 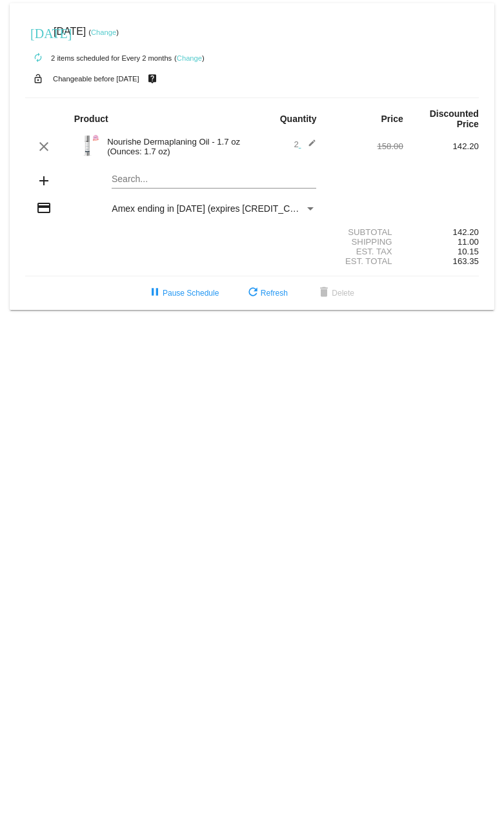 What do you see at coordinates (176, 146) in the screenshot?
I see `div: Nourishe Dermaplaning Oil - 1.7 oz (Ounces: 1.7 oz)` at bounding box center [176, 146].